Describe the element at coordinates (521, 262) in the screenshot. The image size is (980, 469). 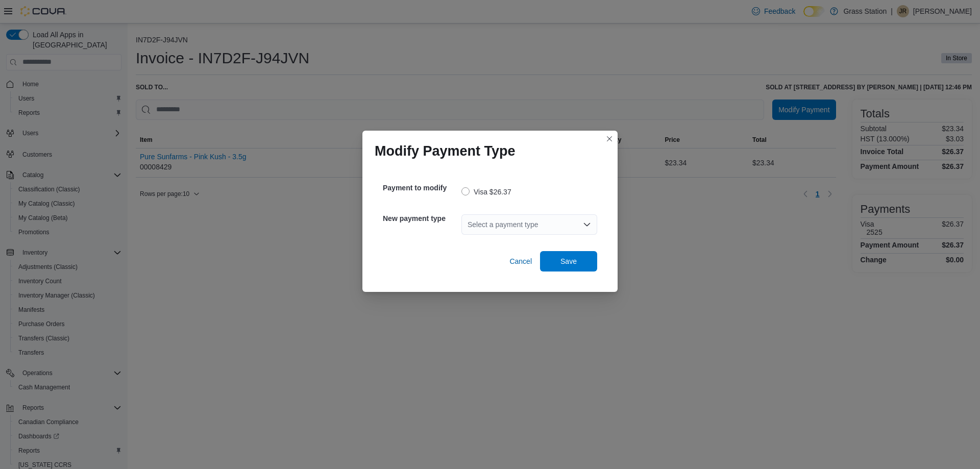
I see `button: Cancel` at that location.